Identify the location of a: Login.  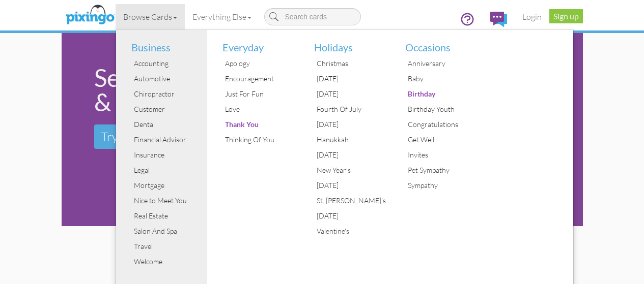
(532, 16).